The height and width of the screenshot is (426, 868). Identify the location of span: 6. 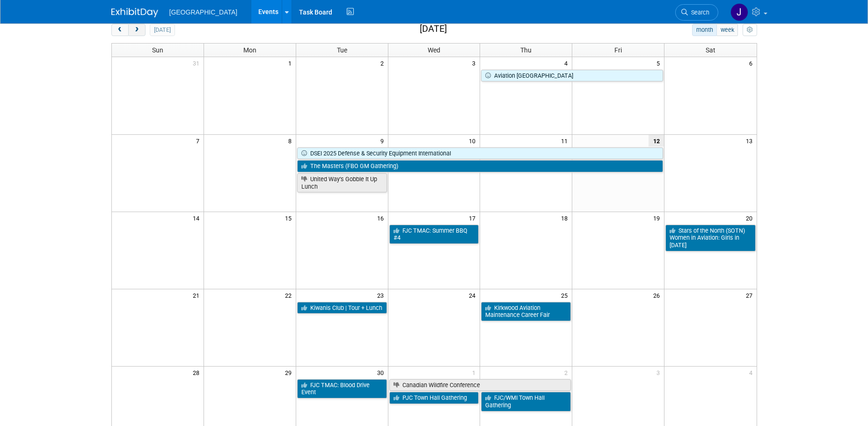
(753, 62).